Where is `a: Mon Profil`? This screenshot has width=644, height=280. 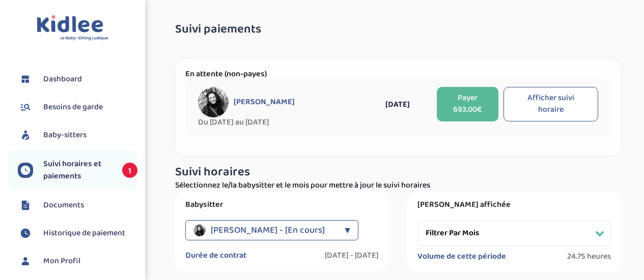 a: Mon Profil is located at coordinates (77, 261).